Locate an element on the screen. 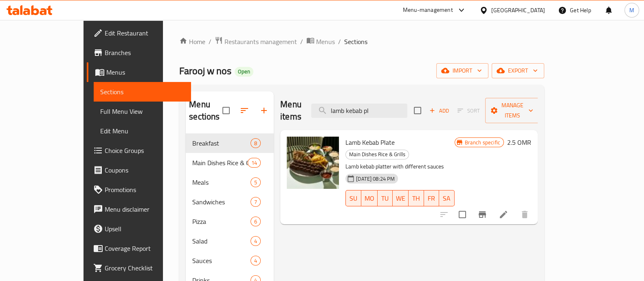 Image resolution: width=644 pixels, height=281 pixels. div: Salad4 is located at coordinates (230, 241).